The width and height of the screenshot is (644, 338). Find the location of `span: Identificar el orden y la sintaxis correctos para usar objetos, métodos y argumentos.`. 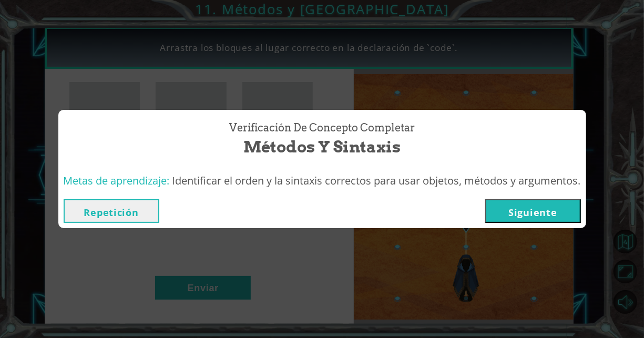

span: Identificar el orden y la sintaxis correctos para usar objetos, métodos y argumentos. is located at coordinates (376, 180).